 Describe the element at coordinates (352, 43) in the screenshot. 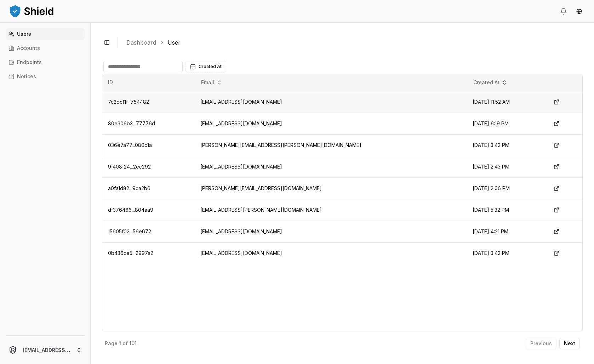

I see `nav: breadcrumb` at that location.